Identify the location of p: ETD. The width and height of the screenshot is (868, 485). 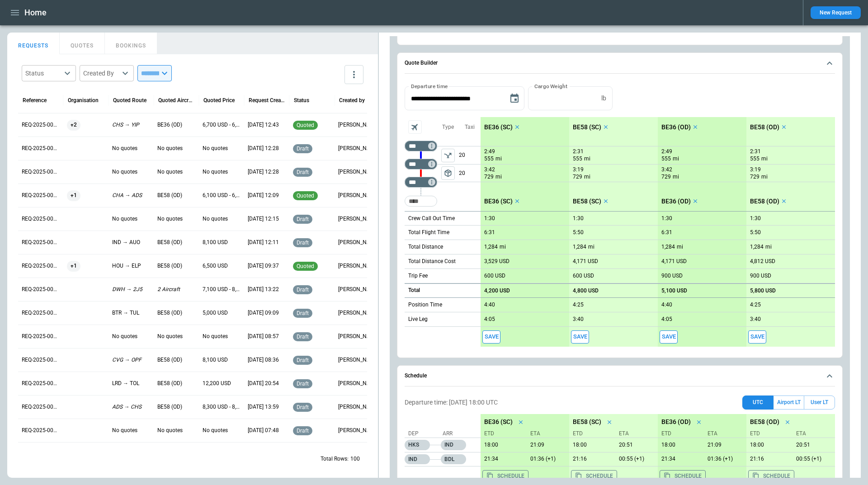
(769, 433).